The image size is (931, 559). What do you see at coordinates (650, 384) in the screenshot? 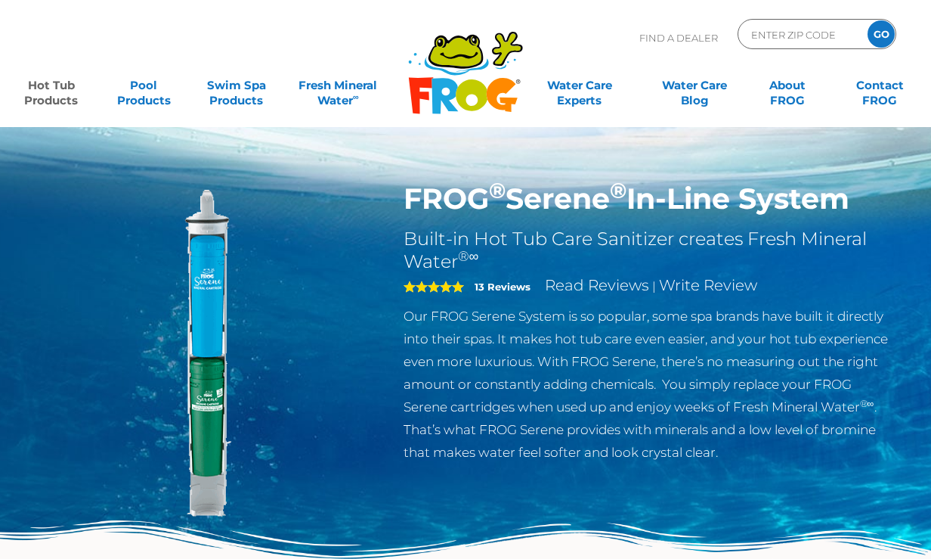
I see `p: Our FROG Serene System is so popular, some spa brands have built it directly into their spas. It ...` at bounding box center [650, 384].